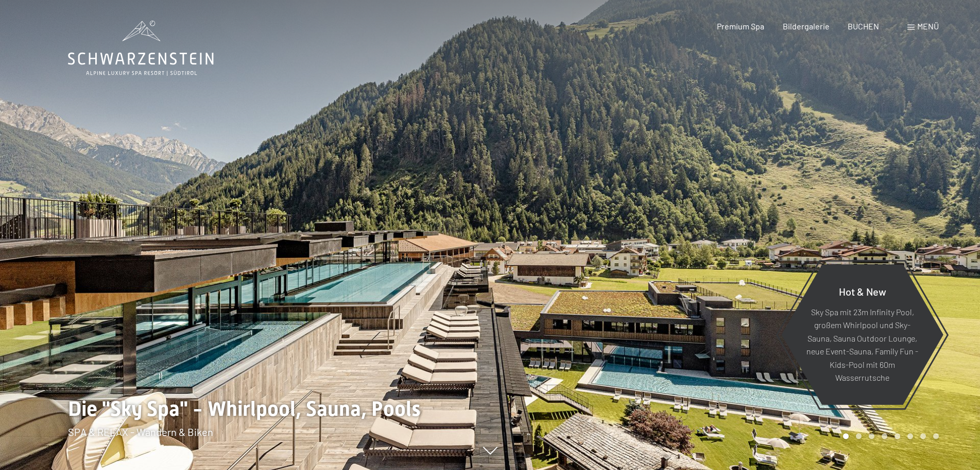 The height and width of the screenshot is (470, 980). Describe the element at coordinates (863, 291) in the screenshot. I see `span: Hot & New` at that location.